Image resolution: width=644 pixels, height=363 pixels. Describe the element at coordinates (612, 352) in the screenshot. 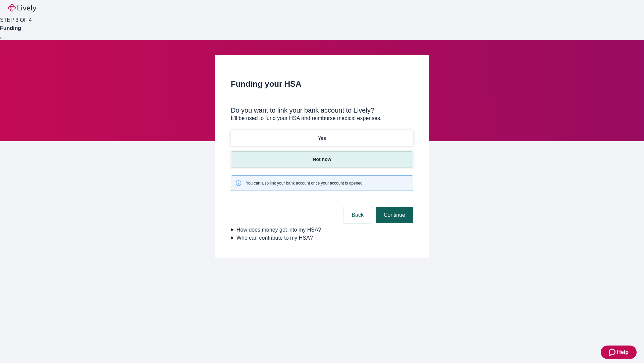

I see `svg: Zendesk support icon` at that location.